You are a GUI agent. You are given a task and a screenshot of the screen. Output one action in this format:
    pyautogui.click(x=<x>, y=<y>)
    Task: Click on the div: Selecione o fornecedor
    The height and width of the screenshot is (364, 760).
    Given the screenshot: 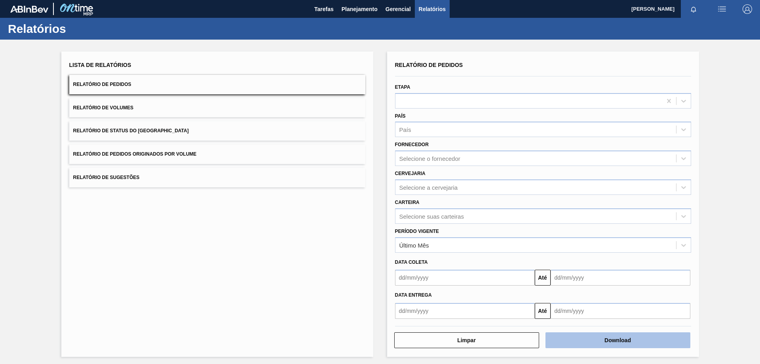 What is the action you would take?
    pyautogui.click(x=430, y=158)
    